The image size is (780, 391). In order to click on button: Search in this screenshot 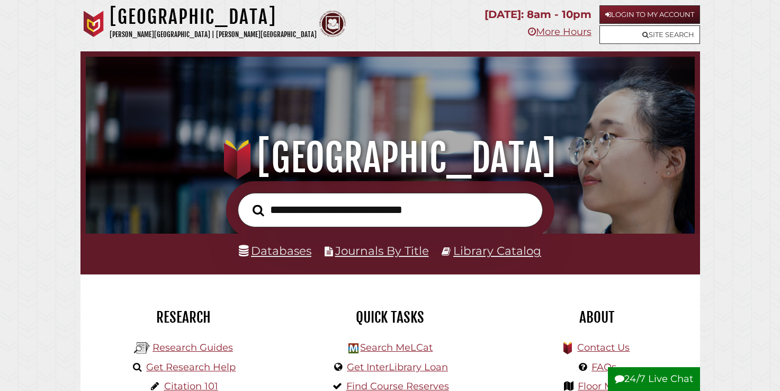, I will do `click(258, 210)`.